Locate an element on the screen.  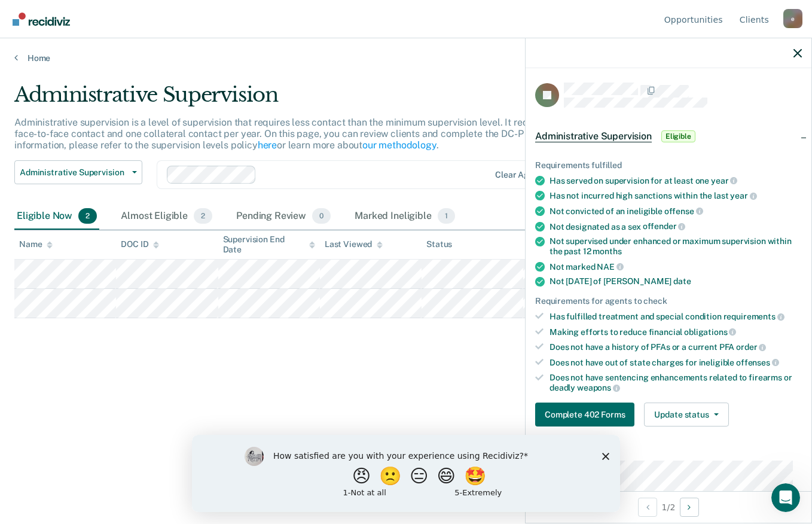
div: Last Viewed is located at coordinates (353, 244).